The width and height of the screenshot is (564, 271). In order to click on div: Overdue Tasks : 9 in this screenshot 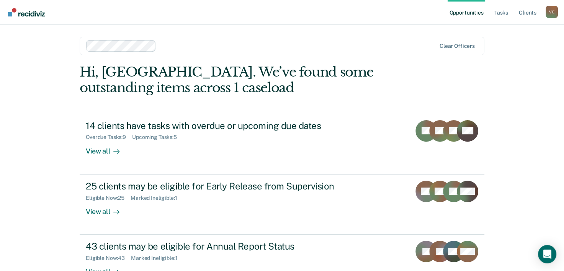, I will do `click(109, 137)`.